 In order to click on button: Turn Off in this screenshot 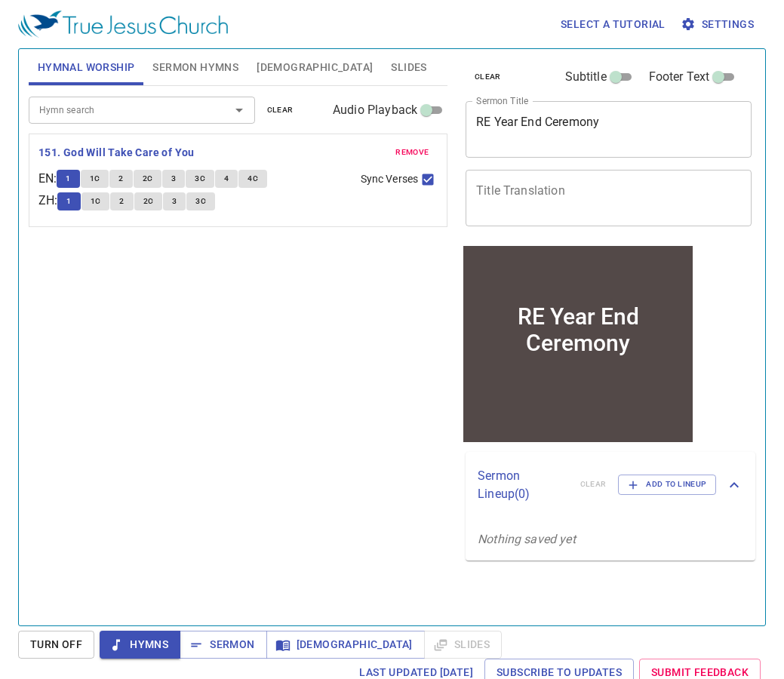, I will do `click(56, 645)`.